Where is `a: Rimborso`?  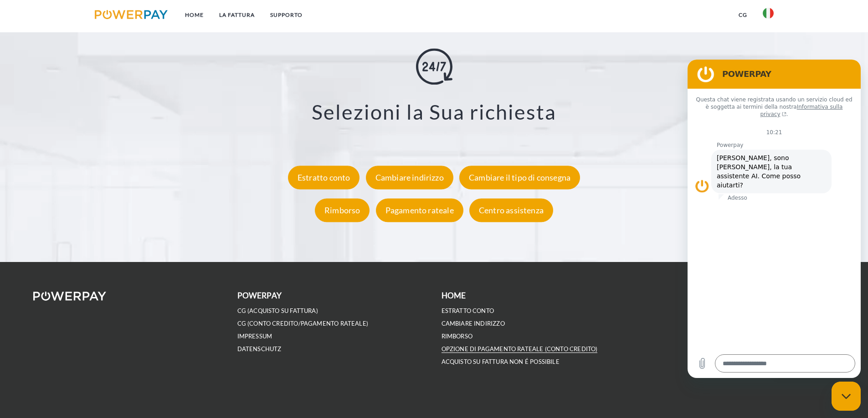 a: Rimborso is located at coordinates (343, 210).